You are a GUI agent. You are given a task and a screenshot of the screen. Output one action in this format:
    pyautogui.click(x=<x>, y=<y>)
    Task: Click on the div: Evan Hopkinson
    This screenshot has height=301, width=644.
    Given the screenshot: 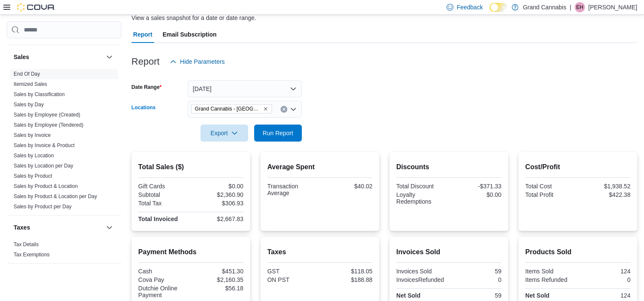 What is the action you would take?
    pyautogui.click(x=580, y=7)
    